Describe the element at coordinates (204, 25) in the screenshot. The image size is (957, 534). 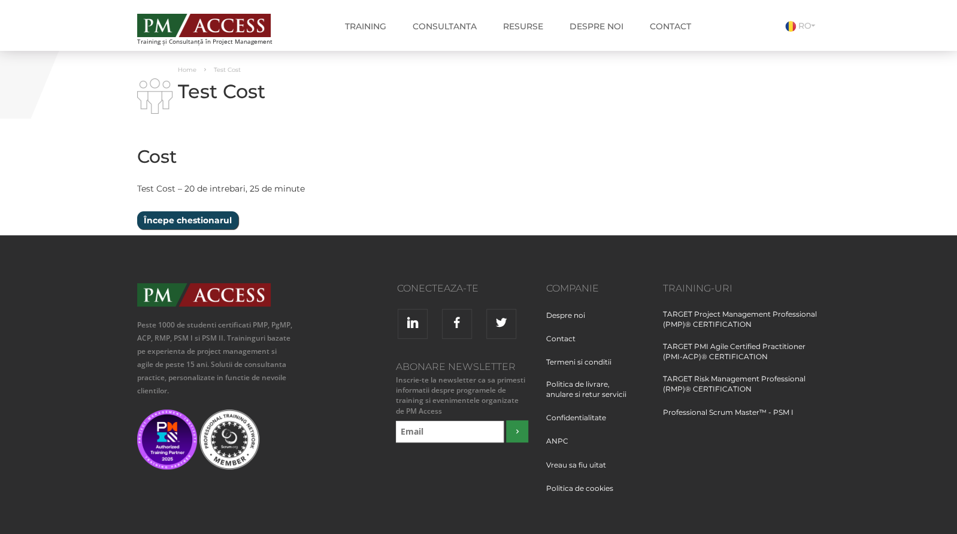
I see `img: PM ACCESS - Echipa traineri si consultanti certificati PMP: Narciss Popescu, Mihai Olaru, Monica ...` at that location.